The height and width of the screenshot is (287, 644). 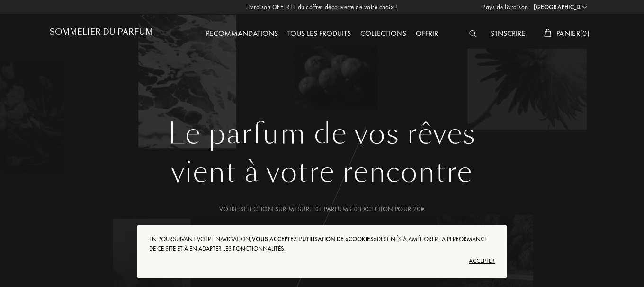 What do you see at coordinates (101, 32) in the screenshot?
I see `h1: Sommelier du Parfum` at bounding box center [101, 32].